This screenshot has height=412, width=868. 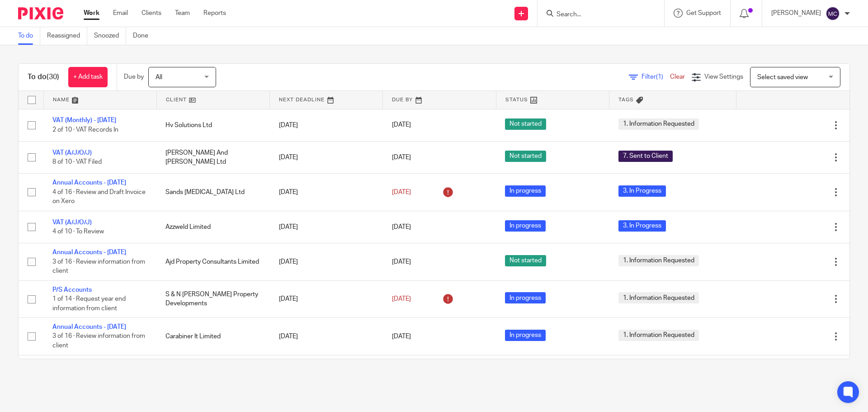 I want to click on a: + Add task, so click(x=87, y=77).